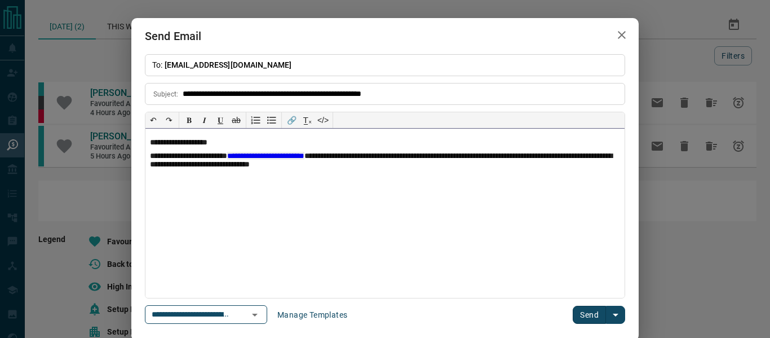 The height and width of the screenshot is (338, 770). What do you see at coordinates (236, 120) in the screenshot?
I see `s: ab` at bounding box center [236, 120].